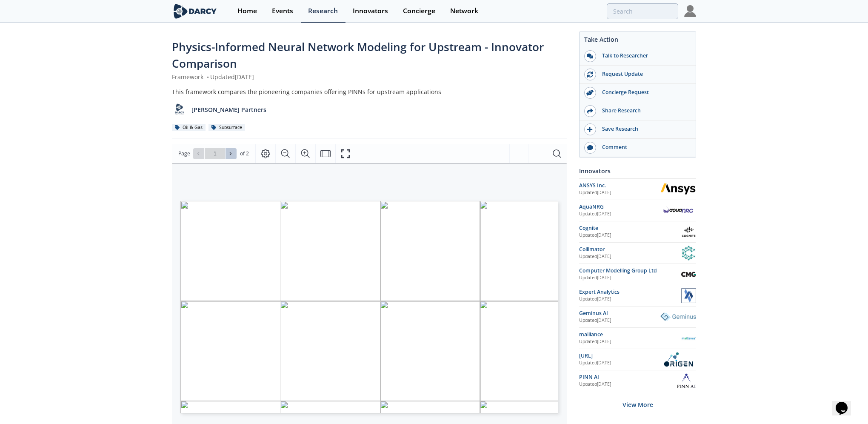 This screenshot has width=868, height=424. What do you see at coordinates (619, 207) in the screenshot?
I see `div: AquaNRG` at bounding box center [619, 207].